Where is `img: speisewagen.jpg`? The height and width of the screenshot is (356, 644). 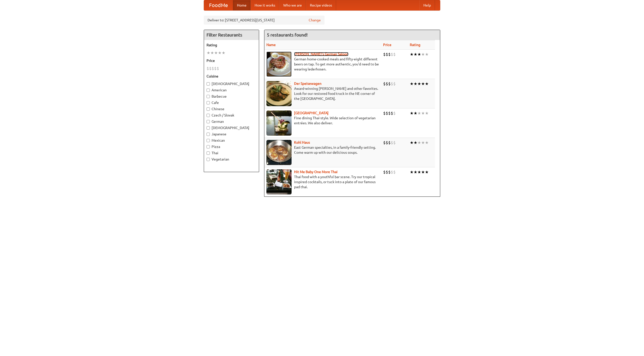 img: speisewagen.jpg is located at coordinates (279, 94).